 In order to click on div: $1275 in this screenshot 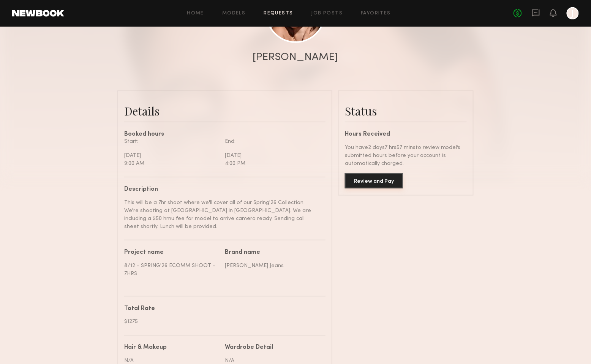, I will do `click(222, 322)`.